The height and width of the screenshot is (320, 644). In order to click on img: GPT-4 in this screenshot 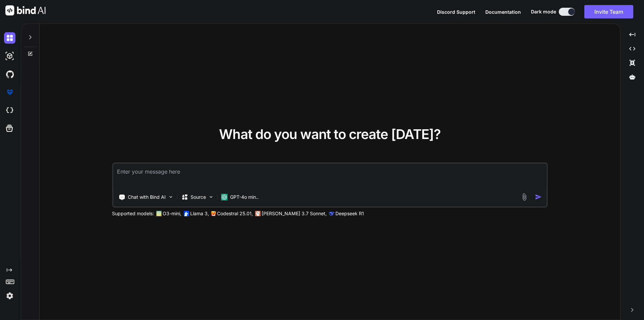, I will do `click(159, 213)`.